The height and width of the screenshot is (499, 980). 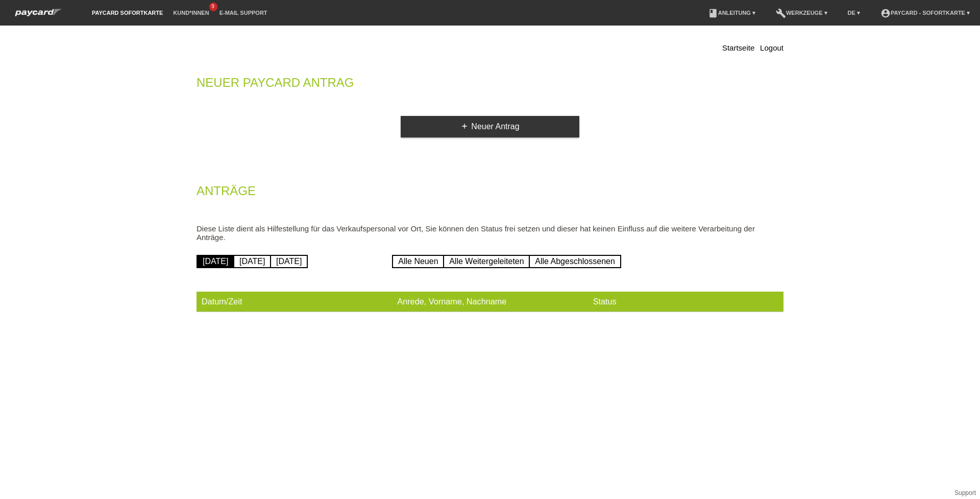 I want to click on img: paycard Sofortkarte, so click(x=38, y=12).